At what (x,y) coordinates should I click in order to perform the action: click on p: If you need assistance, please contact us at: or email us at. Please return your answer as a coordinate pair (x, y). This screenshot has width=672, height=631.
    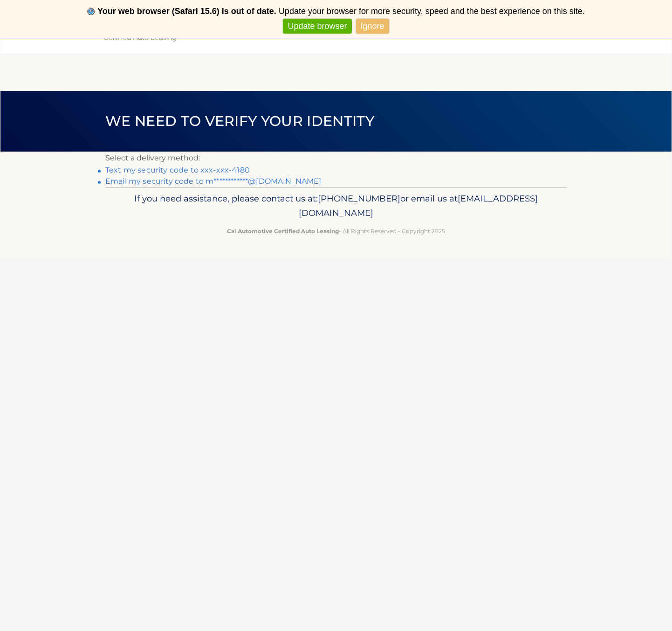
    Looking at the image, I should click on (336, 206).